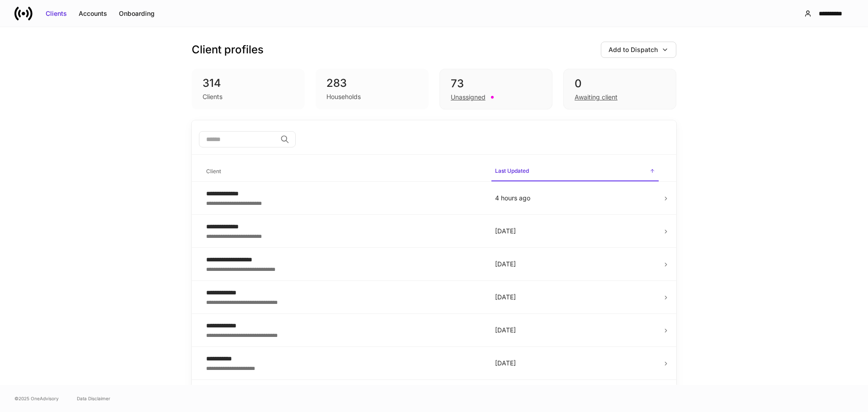  Describe the element at coordinates (620, 89) in the screenshot. I see `div: 0Awaiting client` at that location.